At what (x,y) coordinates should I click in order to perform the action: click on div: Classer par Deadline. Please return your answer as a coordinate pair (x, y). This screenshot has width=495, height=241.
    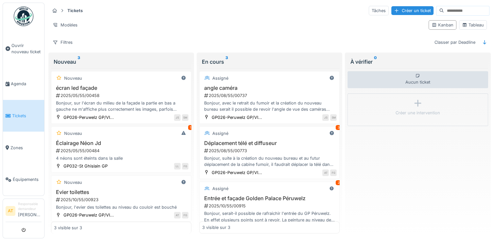
    Looking at the image, I should click on (454, 42).